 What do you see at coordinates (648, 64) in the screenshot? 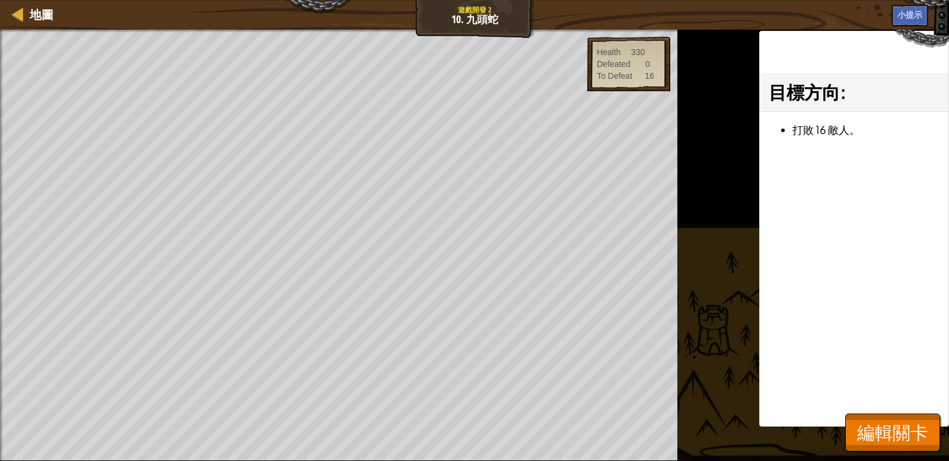
I see `div: 0` at bounding box center [648, 64].